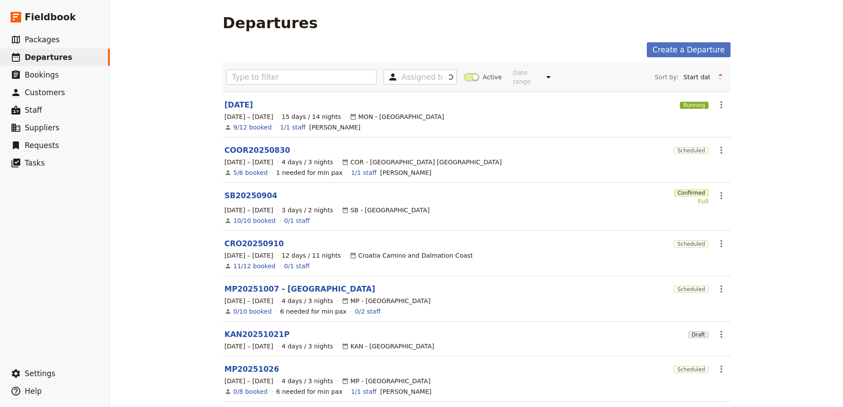 Image resolution: width=843 pixels, height=407 pixels. What do you see at coordinates (48, 57) in the screenshot?
I see `span: Departures` at bounding box center [48, 57].